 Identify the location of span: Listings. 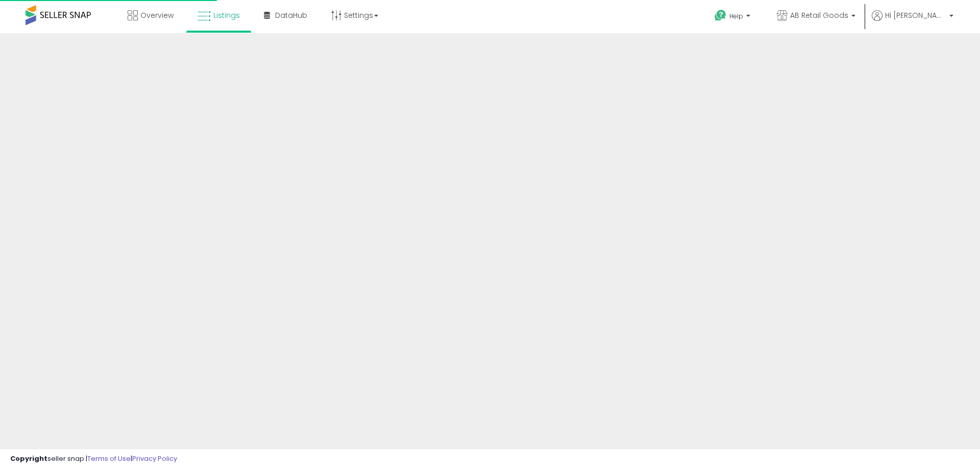
(227, 15).